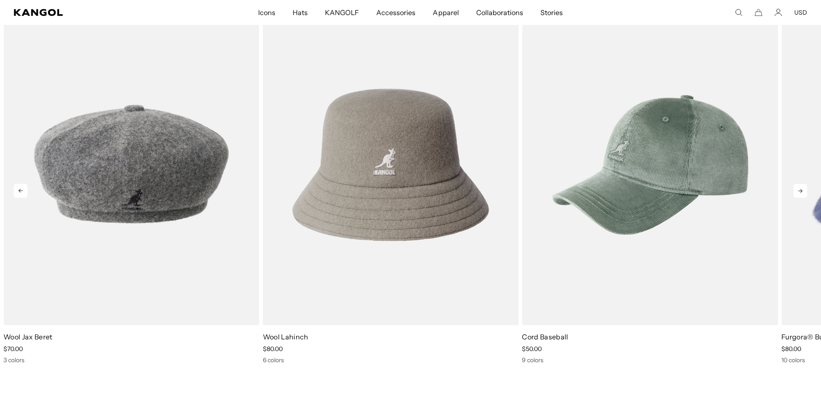 The width and height of the screenshot is (821, 407). Describe the element at coordinates (650, 360) in the screenshot. I see `div: 9 colors` at that location.